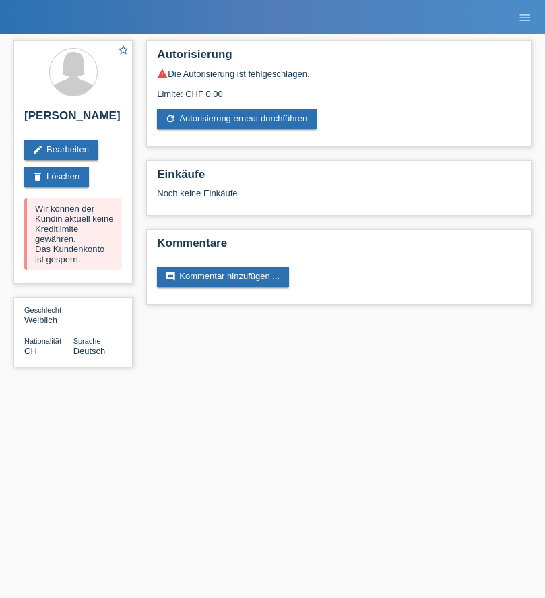 The image size is (545, 598). Describe the element at coordinates (339, 89) in the screenshot. I see `div: Limite: CHF 0.00` at that location.